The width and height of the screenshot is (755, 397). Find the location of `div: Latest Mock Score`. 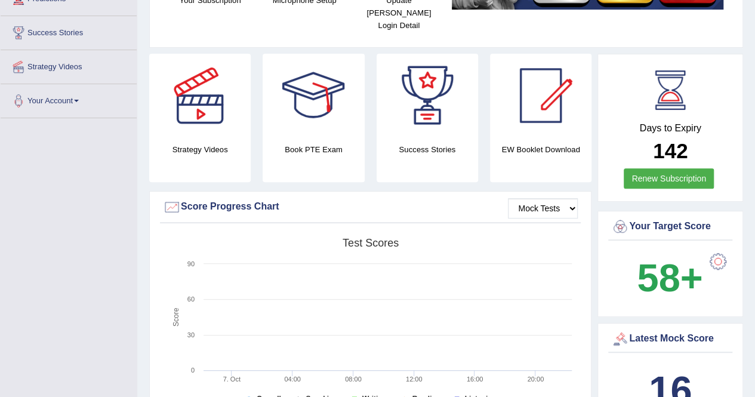

div: Latest Mock Score is located at coordinates (671, 339).